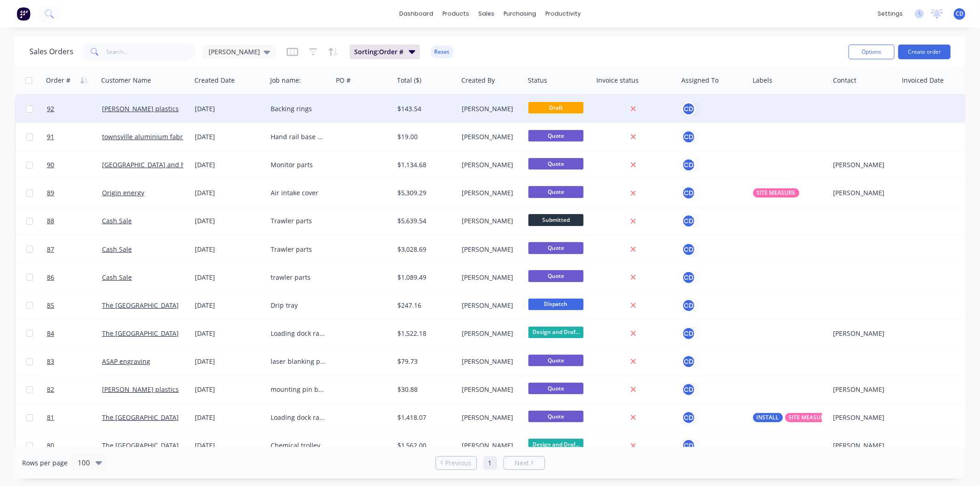 The height and width of the screenshot is (486, 980). I want to click on div: Drip tray, so click(298, 305).